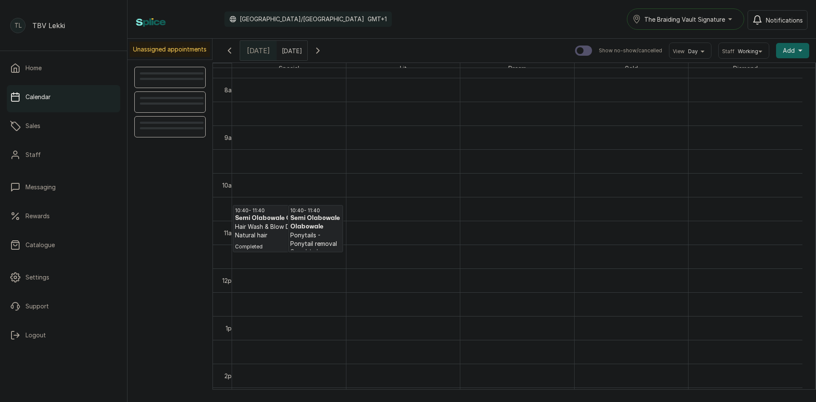 The width and height of the screenshot is (816, 402). Describe the element at coordinates (18, 25) in the screenshot. I see `p: TL` at that location.